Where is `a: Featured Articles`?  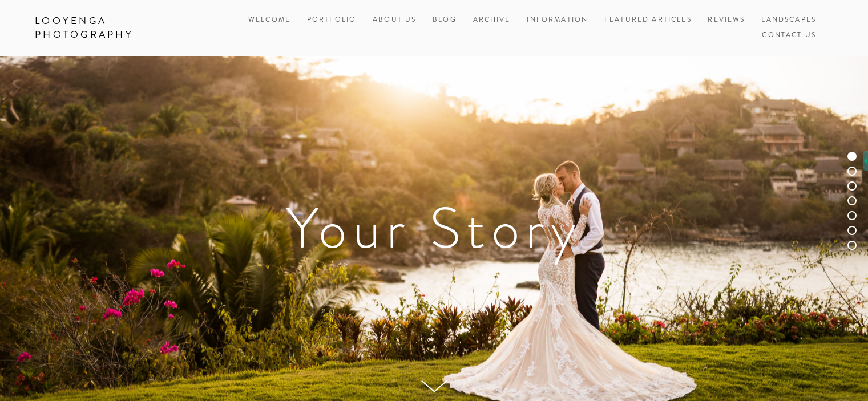
a: Featured Articles is located at coordinates (647, 20).